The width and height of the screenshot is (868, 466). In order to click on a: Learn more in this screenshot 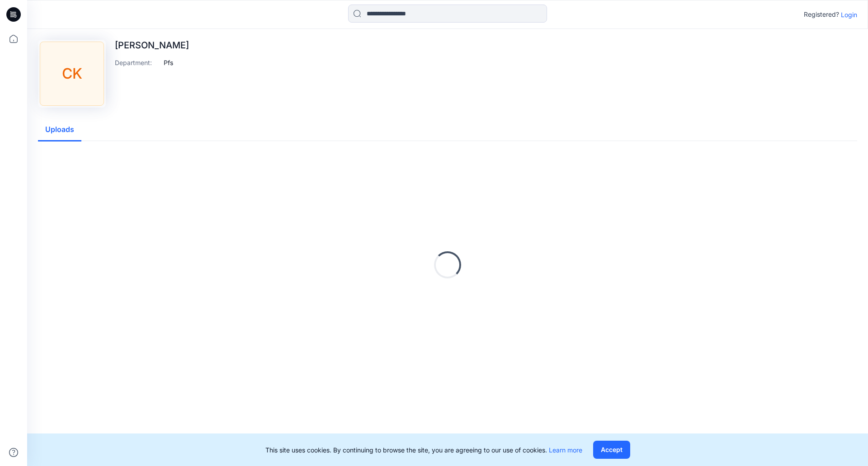, I will do `click(565, 449)`.